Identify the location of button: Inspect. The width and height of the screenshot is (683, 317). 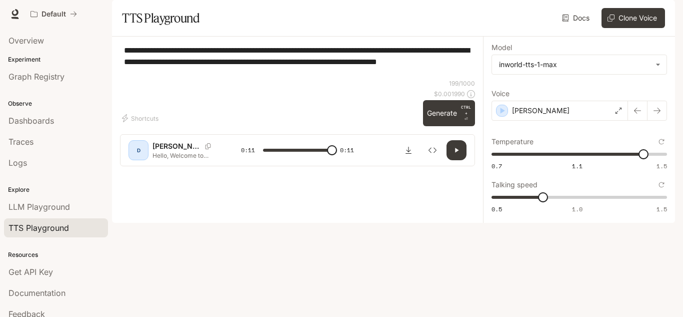
(433, 150).